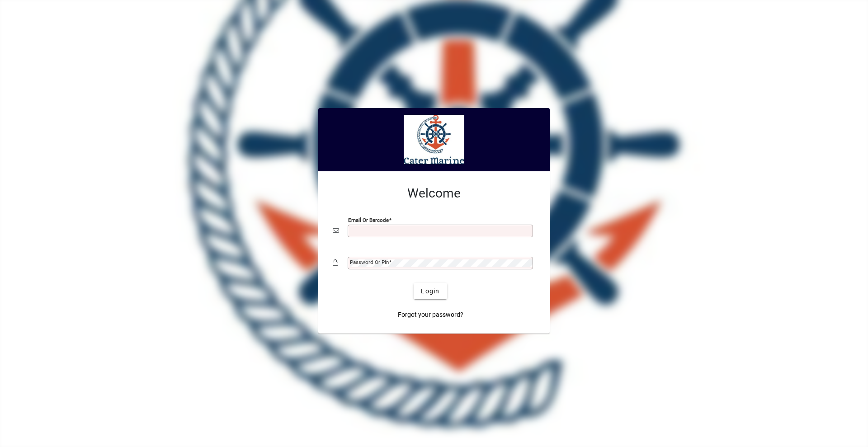  Describe the element at coordinates (434, 194) in the screenshot. I see `h2: Welcome` at that location.